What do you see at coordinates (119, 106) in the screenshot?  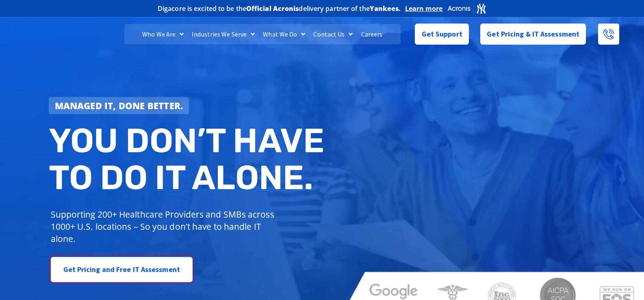 I see `strong: Managed IT, done better.` at bounding box center [119, 106].